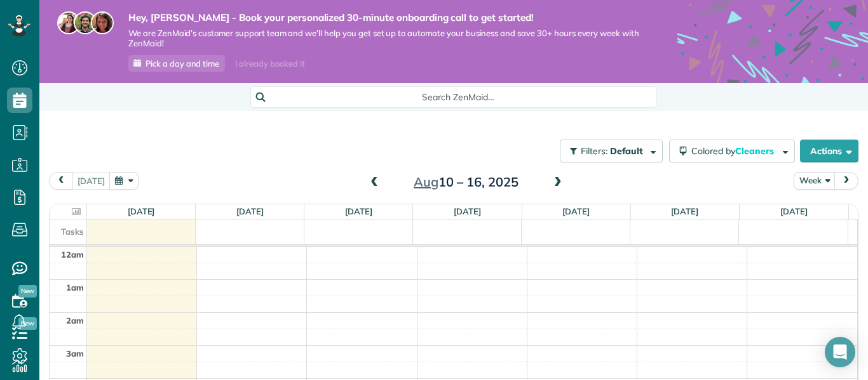 This screenshot has width=868, height=380. I want to click on span: 12am, so click(73, 254).